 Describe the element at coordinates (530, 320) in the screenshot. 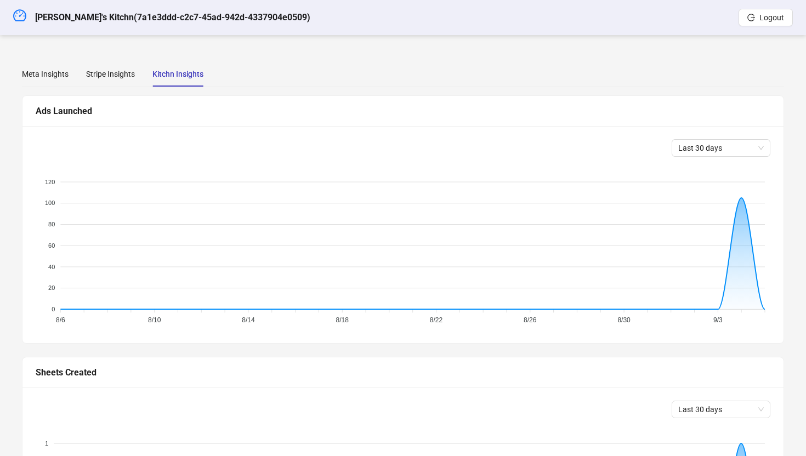

I see `tspan: 8/26` at that location.